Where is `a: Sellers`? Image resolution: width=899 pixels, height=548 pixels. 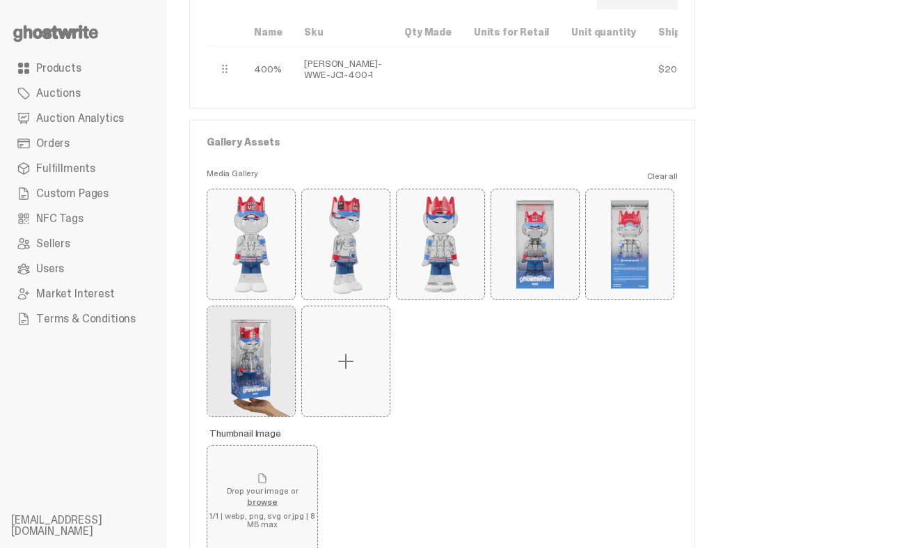
a: Sellers is located at coordinates (84, 244).